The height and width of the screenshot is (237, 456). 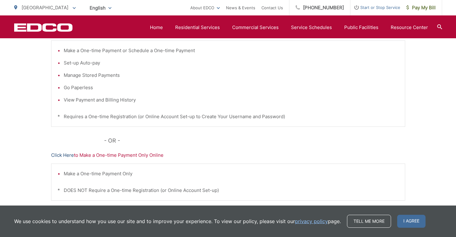 What do you see at coordinates (205, 8) in the screenshot?
I see `a: About EDCO` at bounding box center [205, 8].